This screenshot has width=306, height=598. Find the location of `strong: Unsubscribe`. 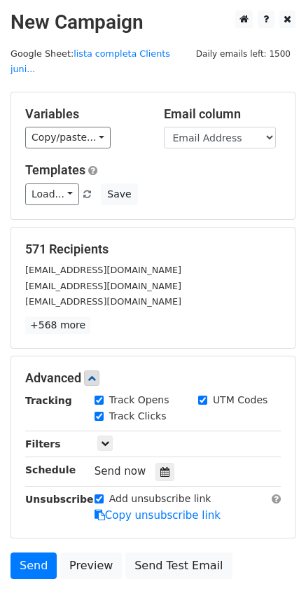

strong: Unsubscribe is located at coordinates (60, 500).